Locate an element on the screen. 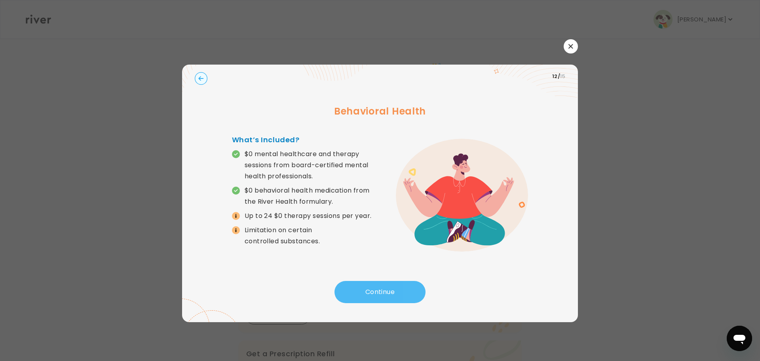  p: Up to 24 $0 therapy sessions per year. is located at coordinates (308, 216).